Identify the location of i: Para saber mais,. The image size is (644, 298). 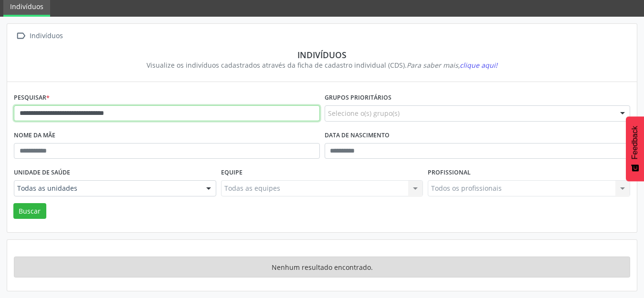
(452, 65).